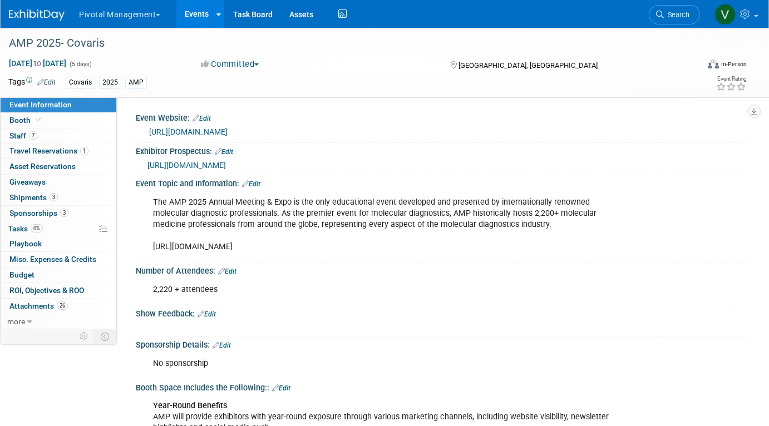 Image resolution: width=769 pixels, height=426 pixels. I want to click on span: Search, so click(677, 14).